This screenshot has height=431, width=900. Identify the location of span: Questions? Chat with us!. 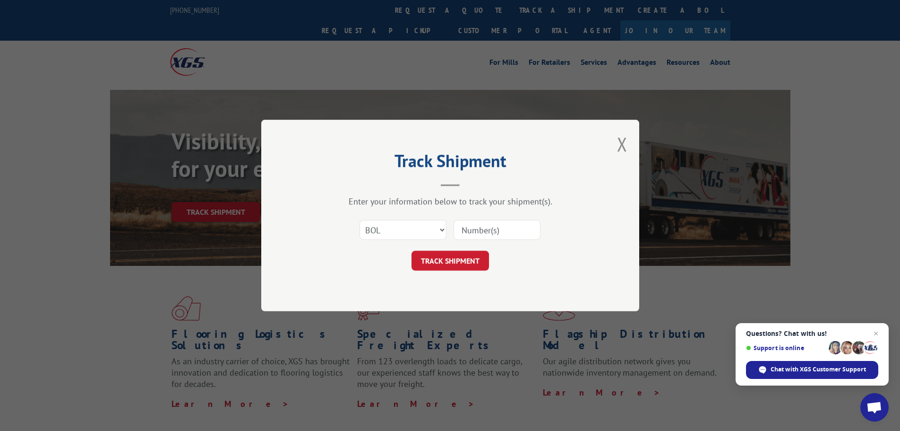
(813, 333).